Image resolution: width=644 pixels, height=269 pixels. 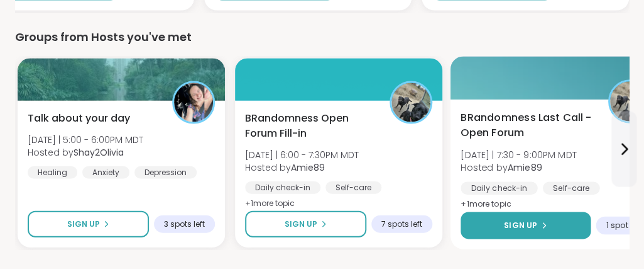 I want to click on span: Talk about your day, so click(x=78, y=119).